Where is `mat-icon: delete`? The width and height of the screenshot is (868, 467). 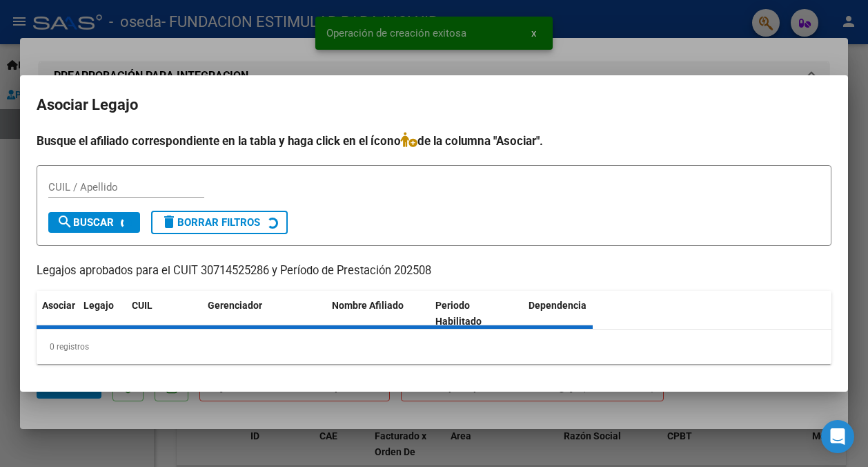 mat-icon: delete is located at coordinates (169, 222).